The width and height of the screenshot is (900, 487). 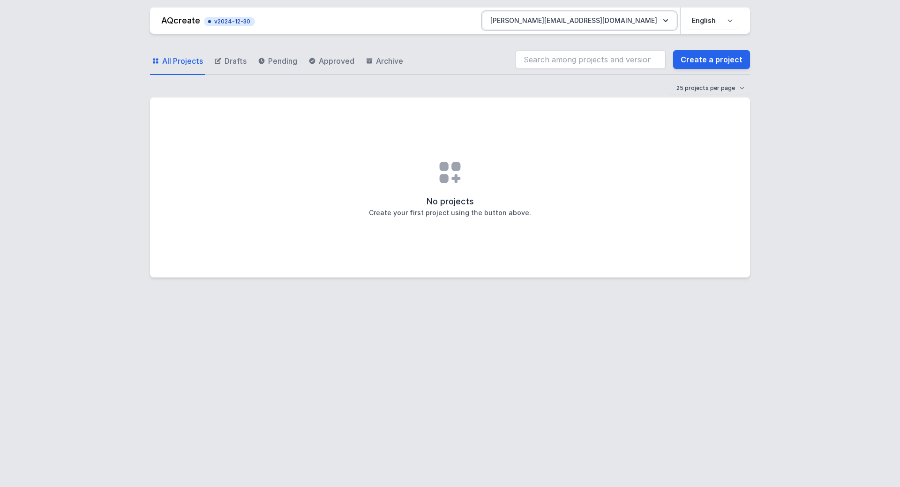 What do you see at coordinates (712, 21) in the screenshot?
I see `select: Choose language` at bounding box center [712, 21].